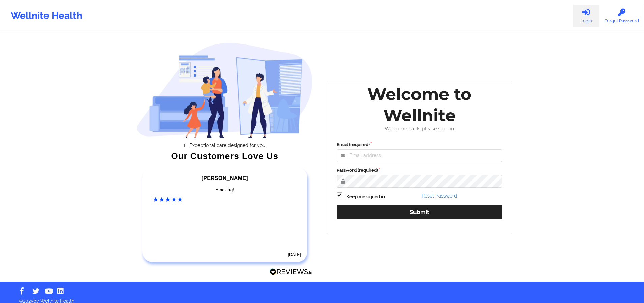 The height and width of the screenshot is (303, 644). I want to click on img: Reviews.io Logo, so click(291, 272).